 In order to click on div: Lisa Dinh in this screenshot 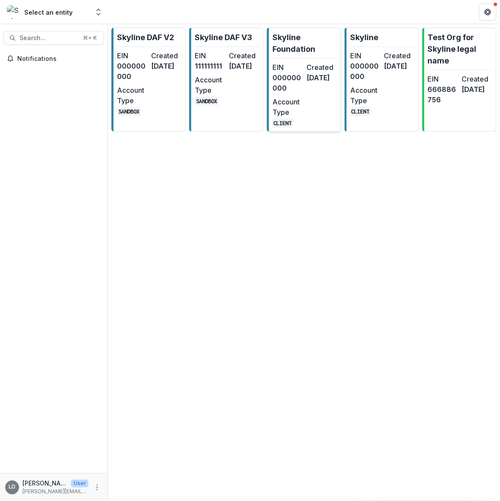, I will do `click(12, 487)`.